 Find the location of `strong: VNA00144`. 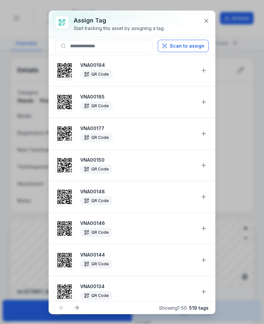

strong: VNA00144 is located at coordinates (138, 255).